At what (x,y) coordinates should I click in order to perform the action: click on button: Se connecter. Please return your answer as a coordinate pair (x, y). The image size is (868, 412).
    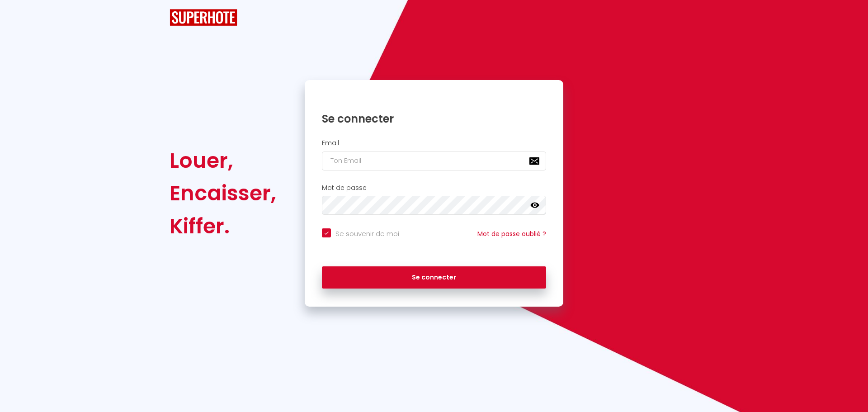
    Looking at the image, I should click on (434, 278).